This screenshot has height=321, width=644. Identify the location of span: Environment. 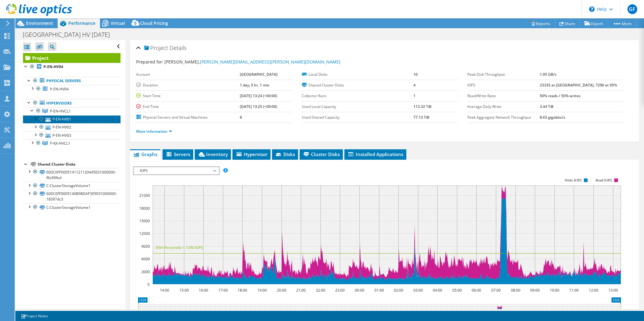
(39, 23).